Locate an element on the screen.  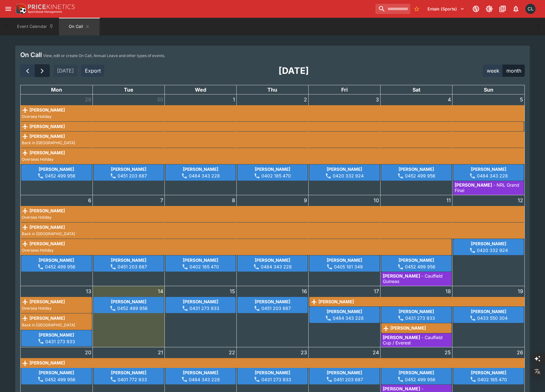
td: October 5, 2025 is located at coordinates (488, 144).